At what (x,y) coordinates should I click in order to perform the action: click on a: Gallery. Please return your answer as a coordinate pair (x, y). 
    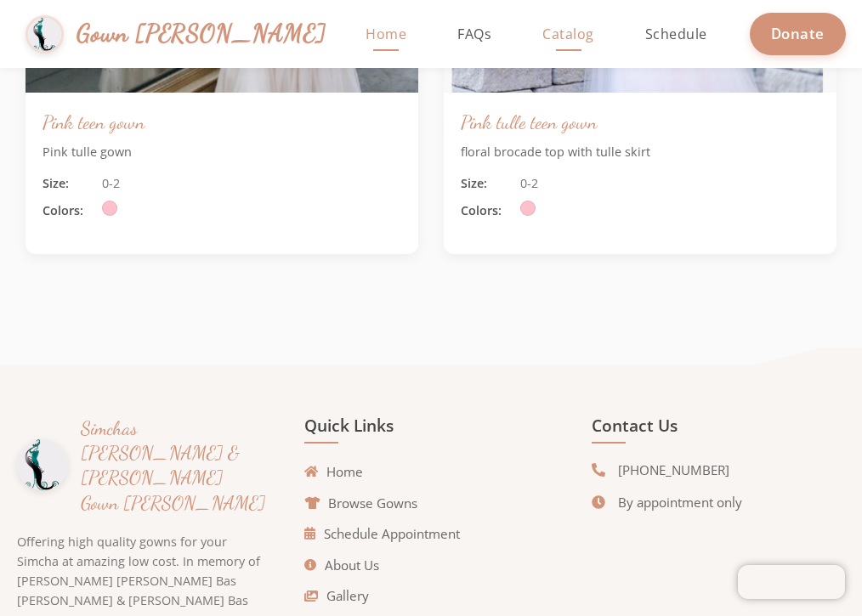
    Looking at the image, I should click on (337, 596).